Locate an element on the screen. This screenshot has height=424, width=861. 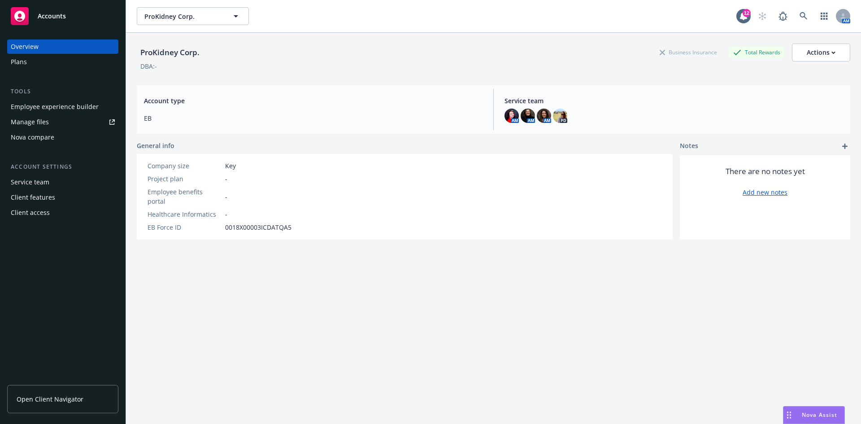
span: There are no notes yet is located at coordinates (765, 171).